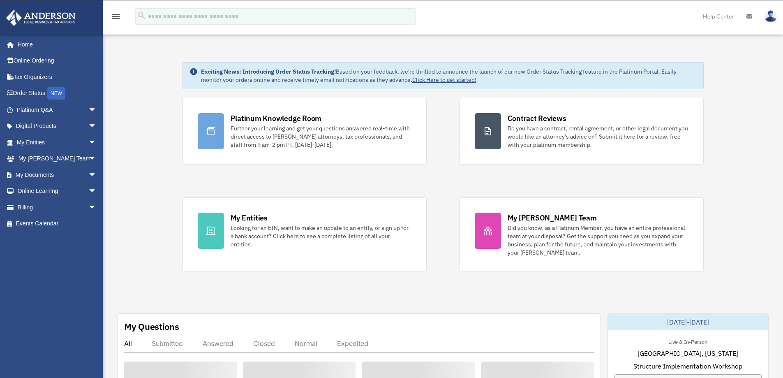  I want to click on div: Contract Reviews, so click(537, 118).